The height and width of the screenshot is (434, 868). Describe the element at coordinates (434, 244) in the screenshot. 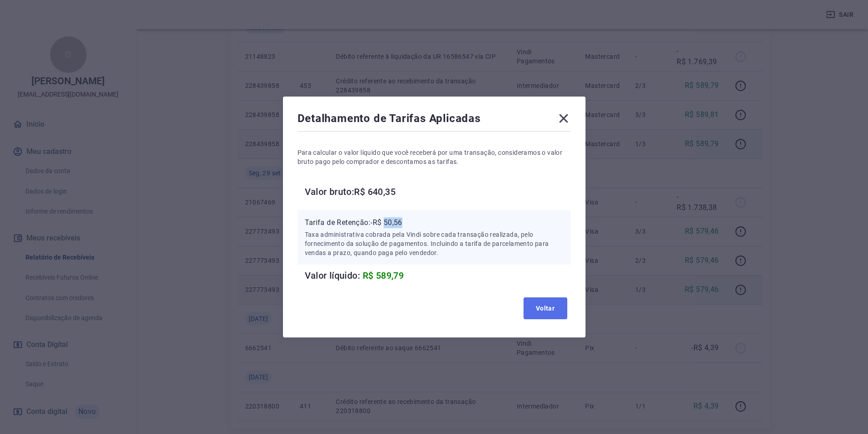

I see `p: Taxa administrativa cobrada pela Vindi sobre cada transação realizada, pelo fornecimento da soluç...` at that location.